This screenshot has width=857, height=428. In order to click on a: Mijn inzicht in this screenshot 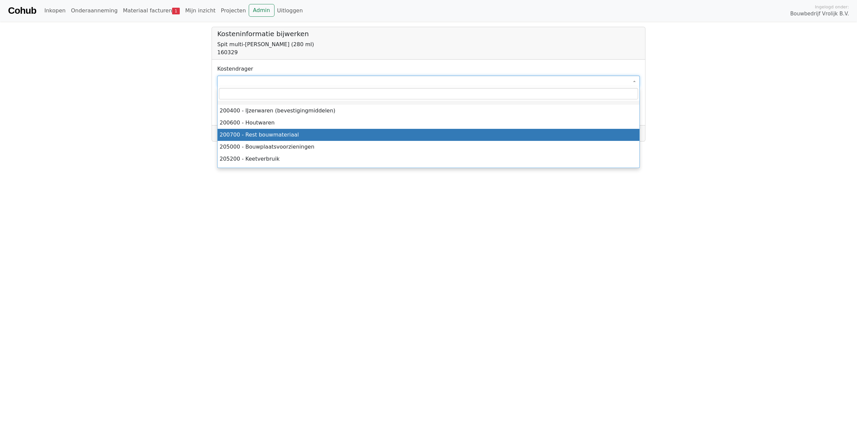, I will do `click(200, 11)`.